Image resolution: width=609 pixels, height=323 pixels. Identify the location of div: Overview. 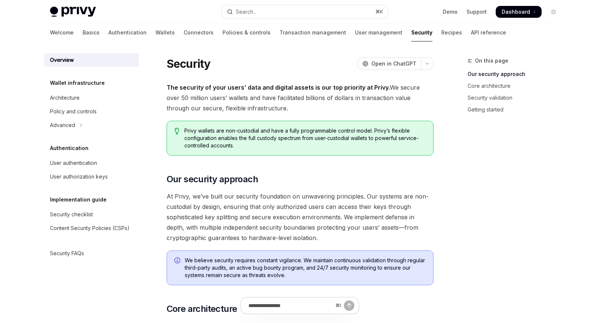
(62, 60).